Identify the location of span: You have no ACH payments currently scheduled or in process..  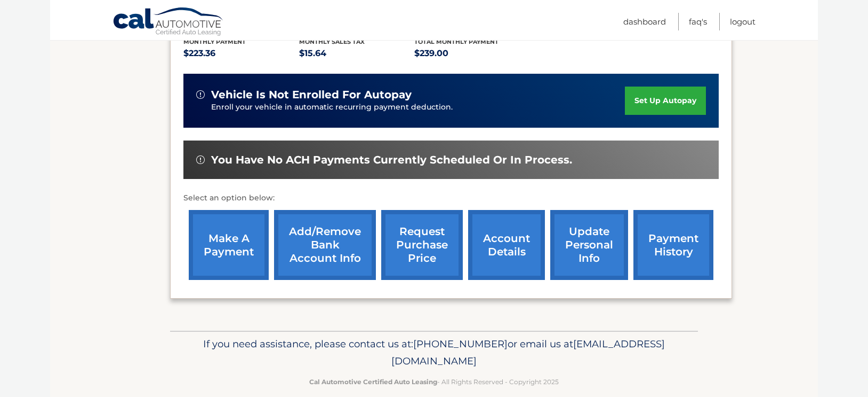
(391, 160).